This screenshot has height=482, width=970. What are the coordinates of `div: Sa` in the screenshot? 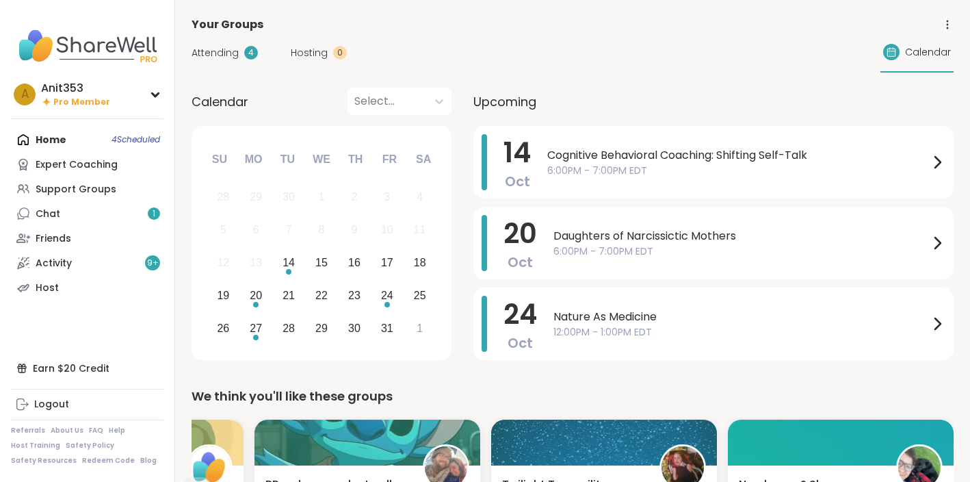 It's located at (424, 159).